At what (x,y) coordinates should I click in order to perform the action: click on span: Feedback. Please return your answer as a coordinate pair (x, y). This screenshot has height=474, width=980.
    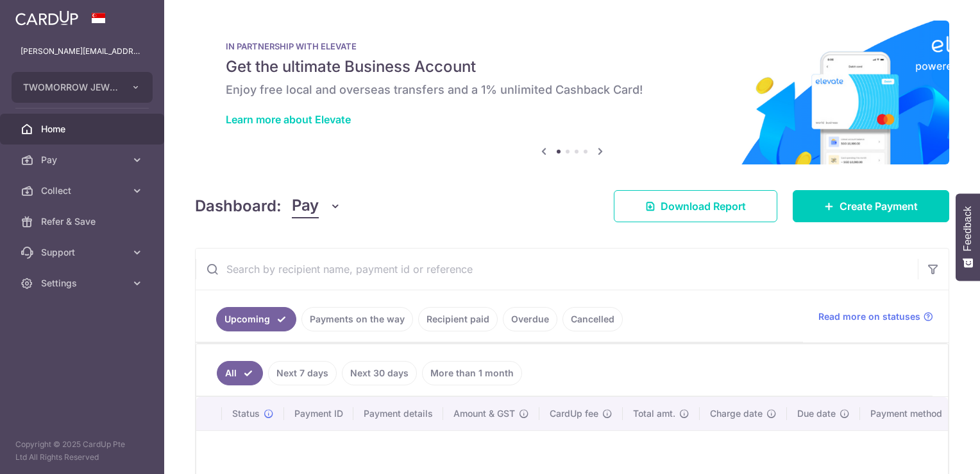
    Looking at the image, I should click on (968, 228).